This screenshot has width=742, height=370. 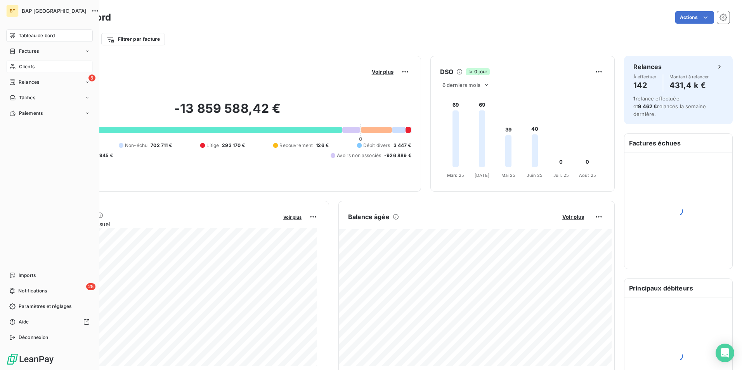 What do you see at coordinates (29, 82) in the screenshot?
I see `span: Relances` at bounding box center [29, 82].